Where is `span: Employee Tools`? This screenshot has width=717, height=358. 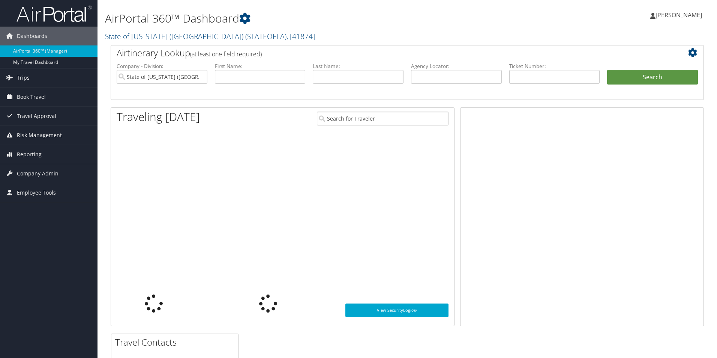 span: Employee Tools is located at coordinates (36, 192).